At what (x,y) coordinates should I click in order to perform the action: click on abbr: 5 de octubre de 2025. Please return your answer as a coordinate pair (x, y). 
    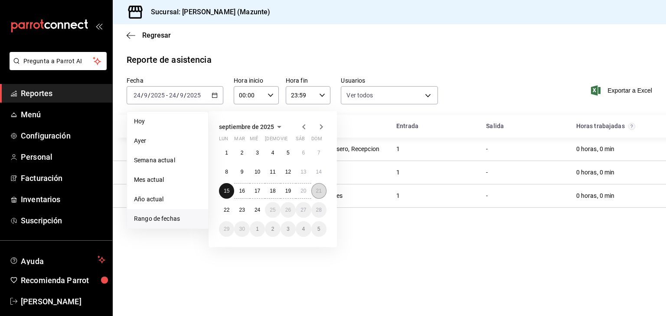
    Looking at the image, I should click on (318, 229).